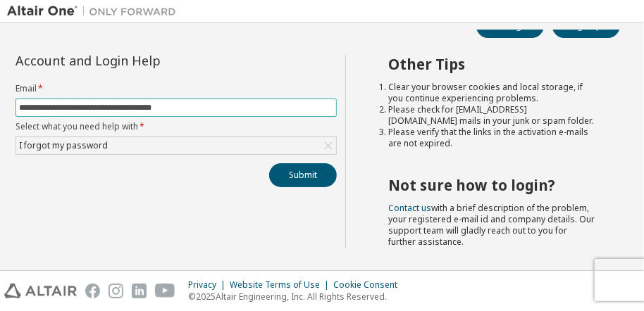 The height and width of the screenshot is (311, 644). Describe the element at coordinates (297, 296) in the screenshot. I see `p: © 2025 Altair Engineering, Inc. All Rights Reserved.` at that location.